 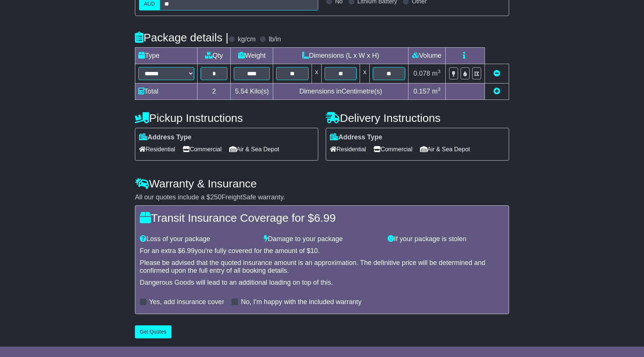 I want to click on td: Kilo(s), so click(x=252, y=92).